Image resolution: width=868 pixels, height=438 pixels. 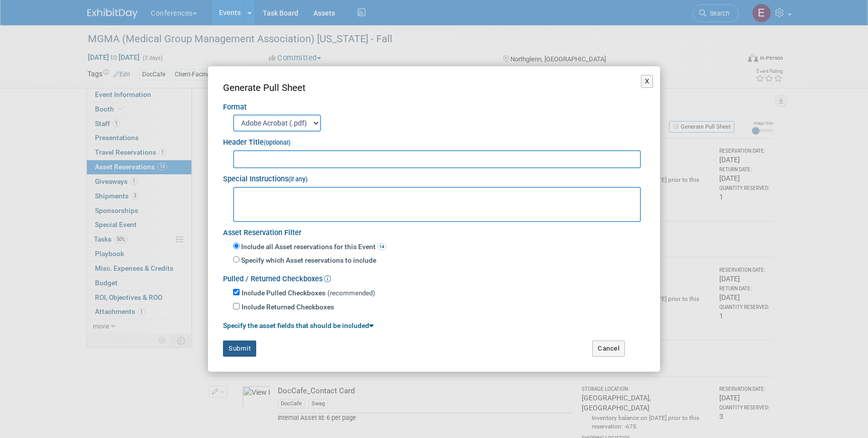 What do you see at coordinates (434, 140) in the screenshot?
I see `div: Header Title` at bounding box center [434, 140].